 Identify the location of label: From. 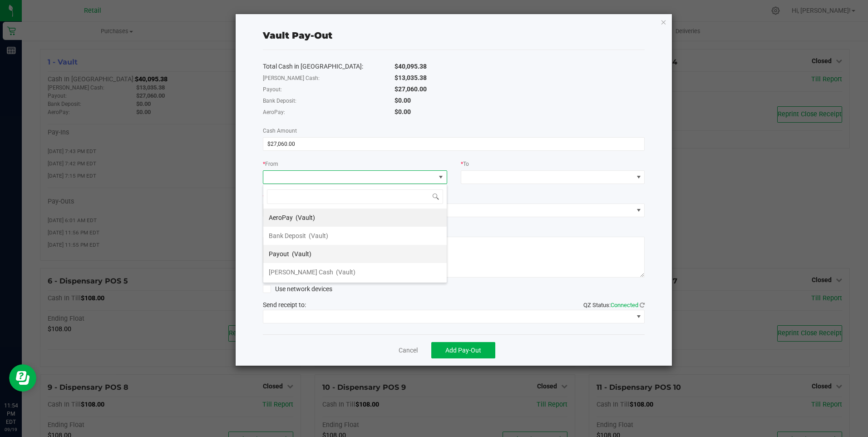
(270, 164).